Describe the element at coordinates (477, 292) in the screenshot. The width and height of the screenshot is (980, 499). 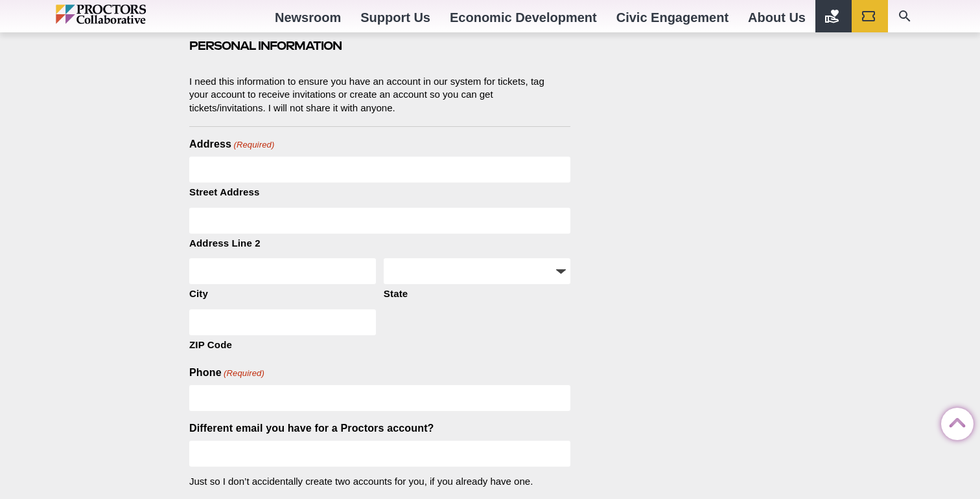
I see `label: State` at that location.